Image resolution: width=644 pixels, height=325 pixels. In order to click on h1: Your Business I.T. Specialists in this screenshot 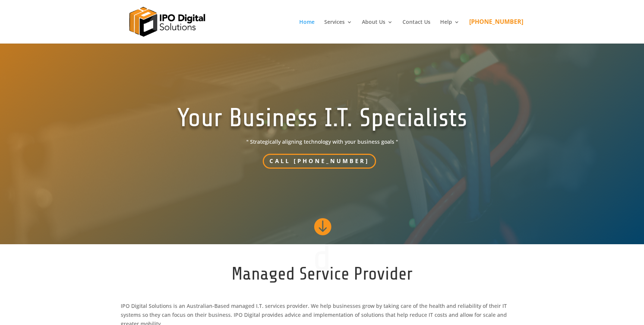, I will do `click(322, 120)`.